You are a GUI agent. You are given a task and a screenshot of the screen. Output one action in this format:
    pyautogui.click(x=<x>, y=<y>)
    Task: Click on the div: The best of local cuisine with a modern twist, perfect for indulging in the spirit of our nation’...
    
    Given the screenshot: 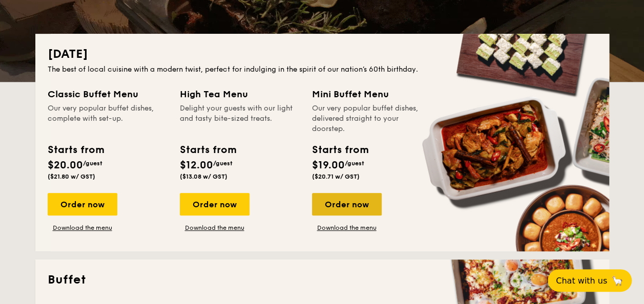 What is the action you would take?
    pyautogui.click(x=322, y=70)
    